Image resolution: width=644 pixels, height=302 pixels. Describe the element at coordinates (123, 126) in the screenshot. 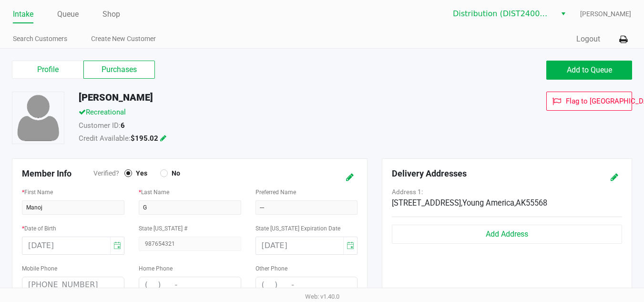

I see `strong: 6` at that location.